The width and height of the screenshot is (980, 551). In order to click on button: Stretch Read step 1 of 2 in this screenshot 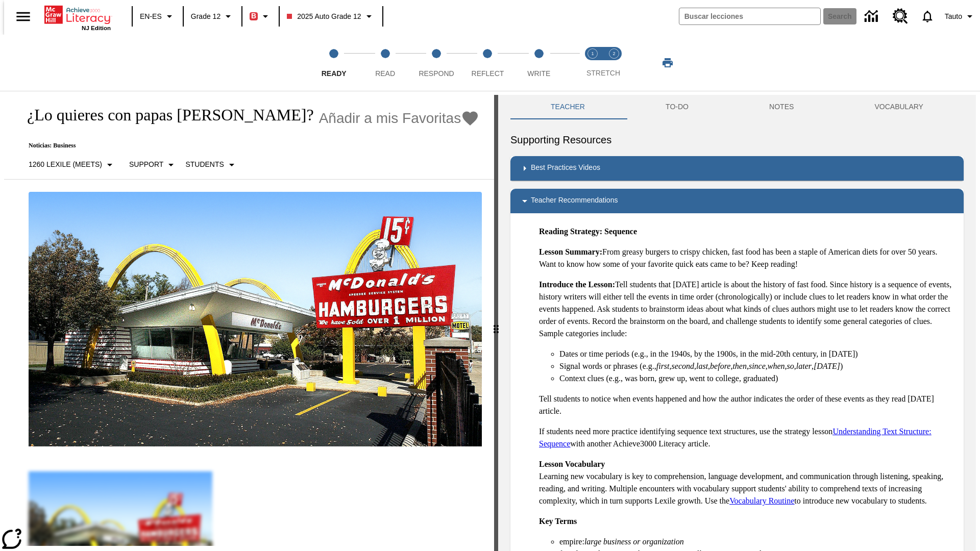, I will do `click(592, 63)`.